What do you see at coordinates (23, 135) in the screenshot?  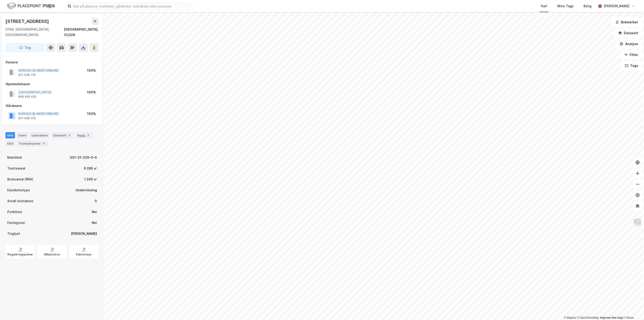 I see `div: Eiere` at bounding box center [23, 135].